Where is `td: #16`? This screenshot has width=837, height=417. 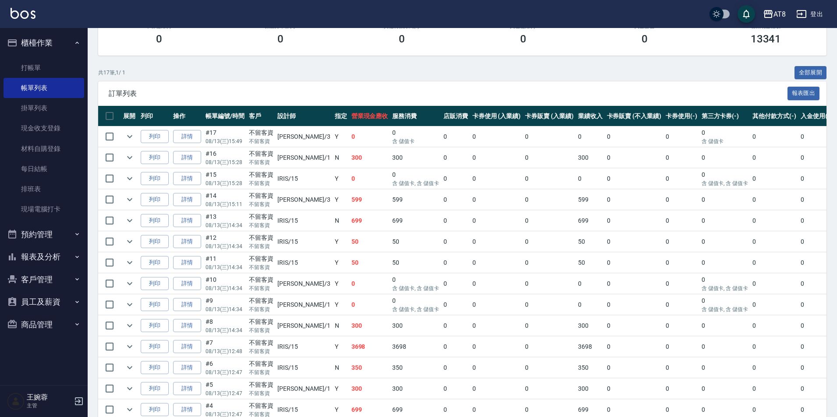 td: #16 is located at coordinates (225, 158).